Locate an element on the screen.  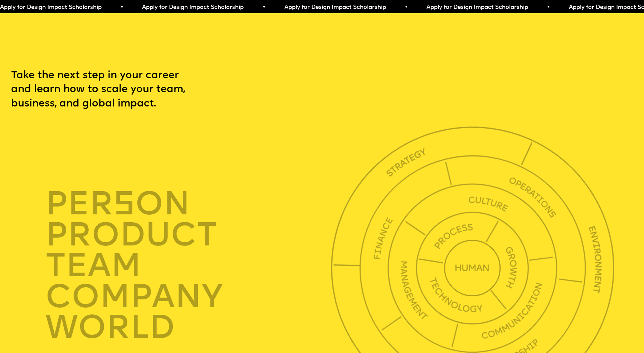
div: world is located at coordinates (191, 328).